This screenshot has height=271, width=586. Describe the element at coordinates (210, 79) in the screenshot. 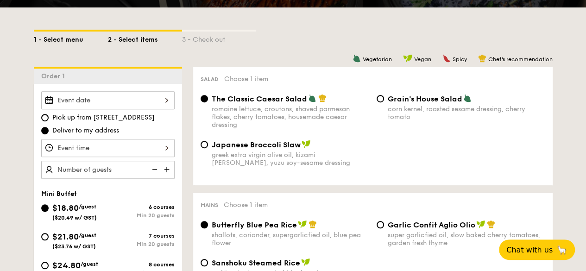

I see `span: Salad` at that location.